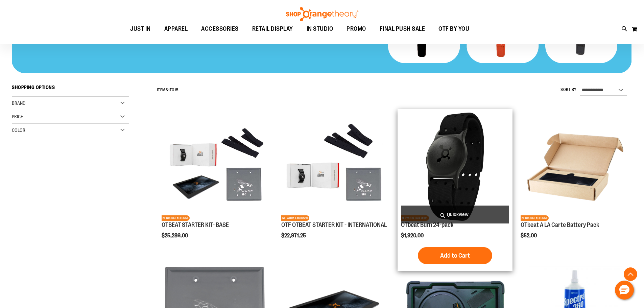  Describe the element at coordinates (560, 225) in the screenshot. I see `a: OTbeat A LA Carte Battery Pack` at that location.